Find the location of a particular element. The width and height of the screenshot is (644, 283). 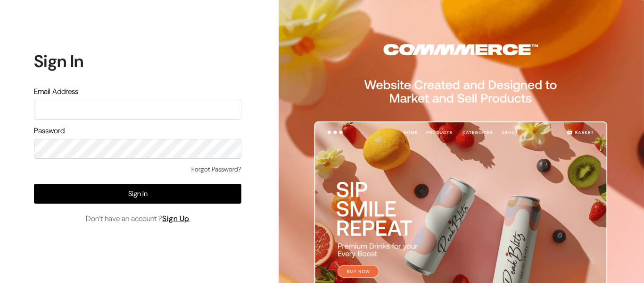

a: Sign Up is located at coordinates (176, 218).